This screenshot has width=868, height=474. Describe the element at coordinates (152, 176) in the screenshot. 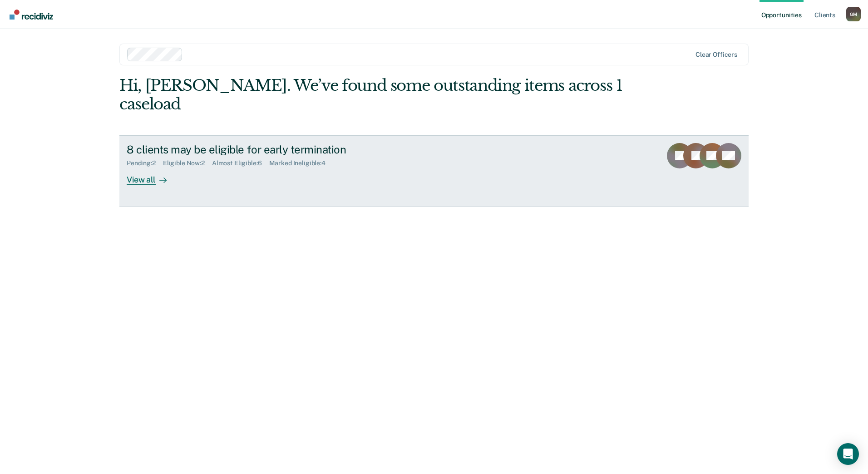

I see `div: View all` at that location.